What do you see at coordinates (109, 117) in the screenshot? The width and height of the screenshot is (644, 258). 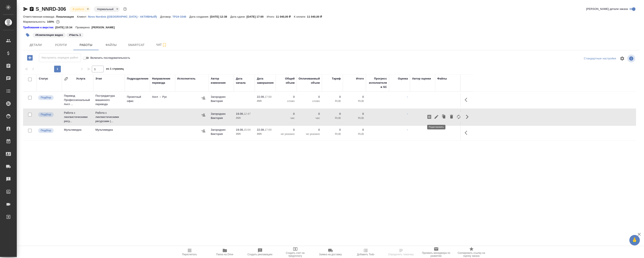 I see `p: Работа с лингвистическими ресурсами (...` at bounding box center [109, 117].